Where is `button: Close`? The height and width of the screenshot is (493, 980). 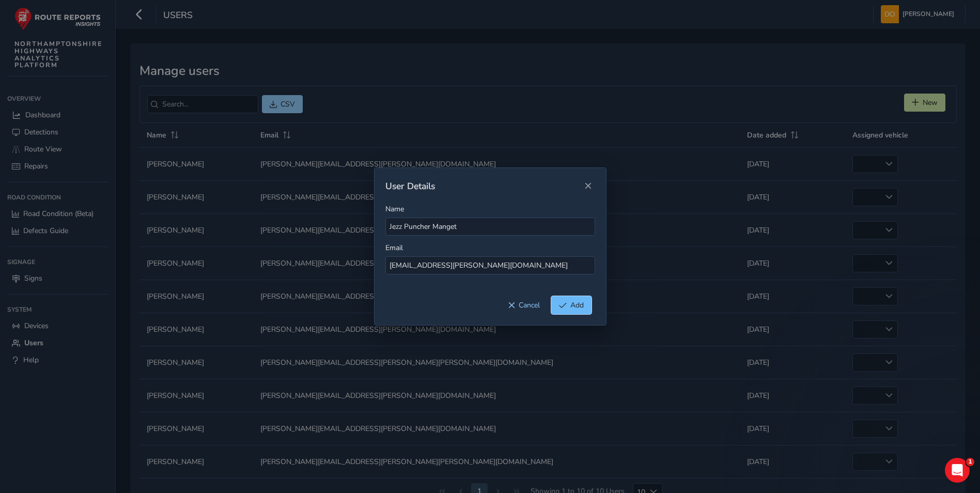 button: Close is located at coordinates (588, 186).